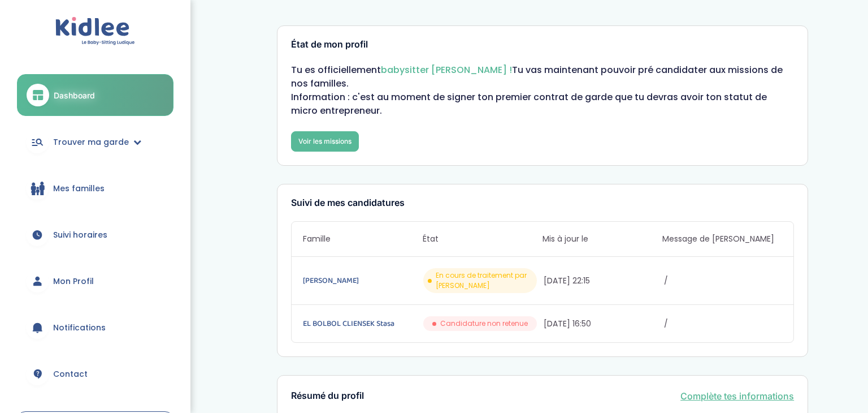 The width and height of the screenshot is (868, 413). I want to click on a: Dashboard, so click(95, 95).